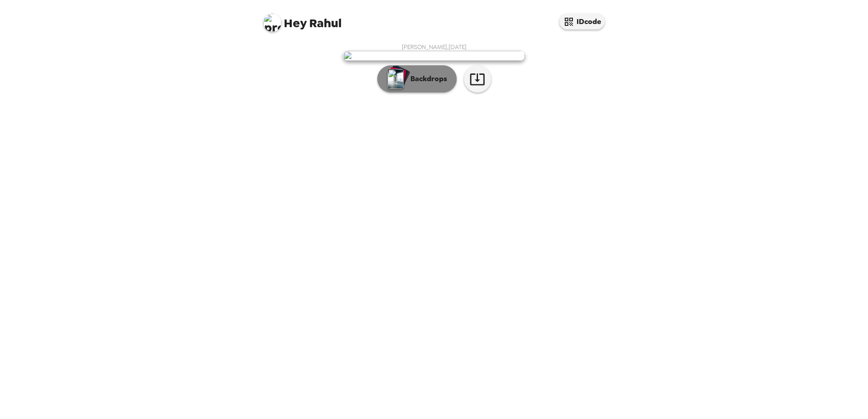 The image size is (868, 419). What do you see at coordinates (302, 19) in the screenshot?
I see `span: Rahul` at bounding box center [302, 19].